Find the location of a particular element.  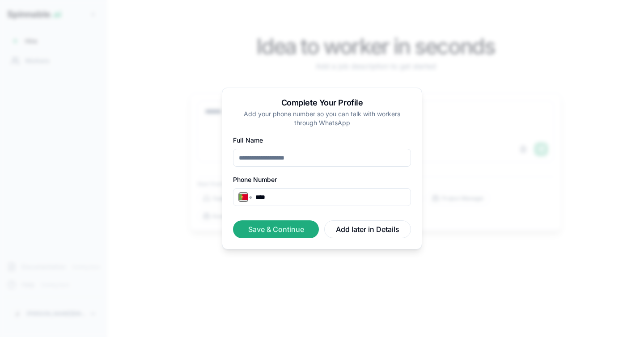

button: Save & Continue is located at coordinates (276, 229).